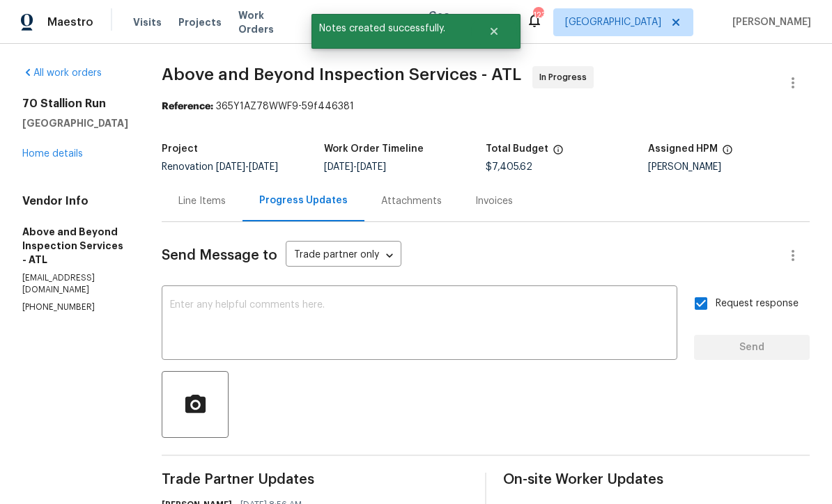  Describe the element at coordinates (558, 153) in the screenshot. I see `span: The total cost of line items that have been proposed by Opendoor. This sum includes line items th...` at that location.